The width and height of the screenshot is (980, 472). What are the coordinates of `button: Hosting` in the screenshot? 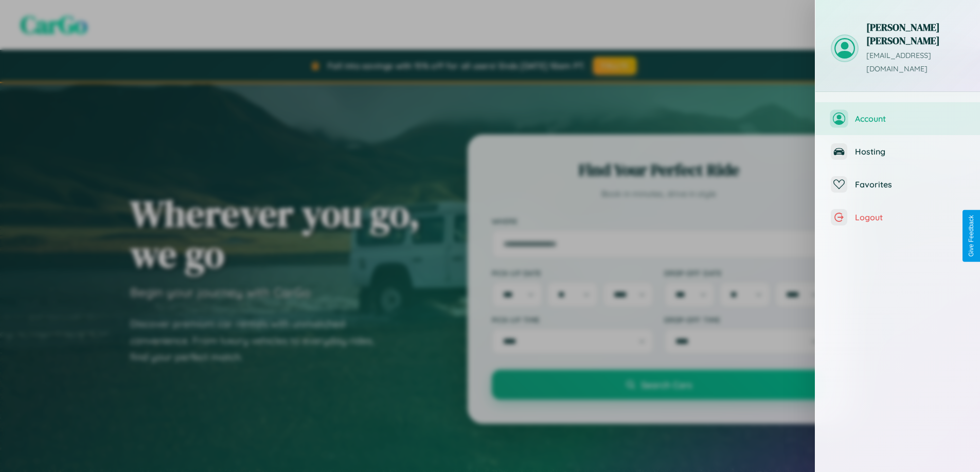 It's located at (897, 151).